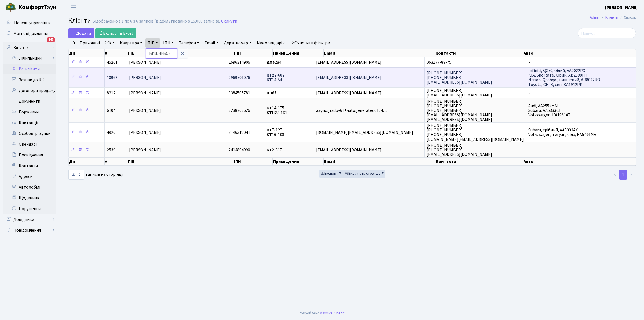 Image resolution: width=644 pixels, height=320 pixels. What do you see at coordinates (30, 198) in the screenshot?
I see `a: Щоденник` at bounding box center [30, 198].